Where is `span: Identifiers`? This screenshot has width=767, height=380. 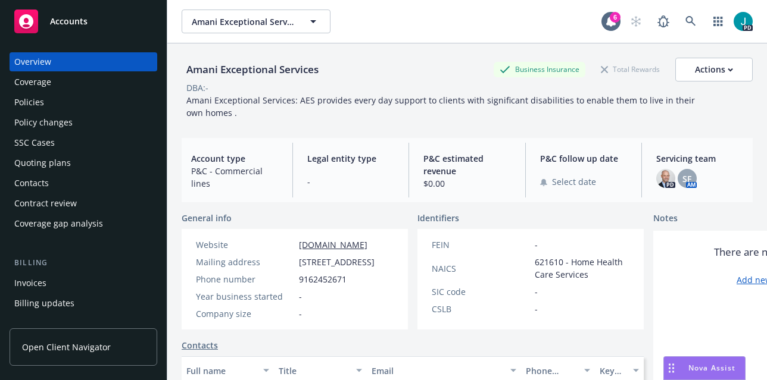
span: Identifiers is located at coordinates (438, 218).